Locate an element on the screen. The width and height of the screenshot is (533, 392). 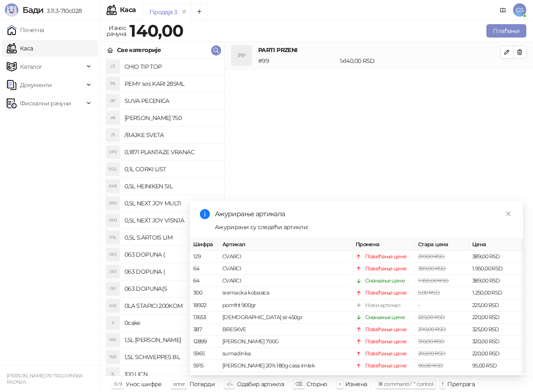
td: 5965 is located at coordinates (205, 354).